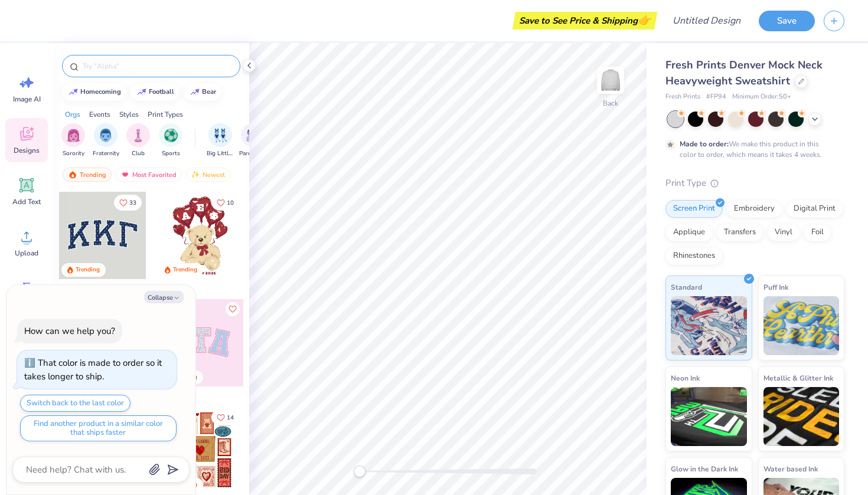 Image resolution: width=868 pixels, height=495 pixels. Describe the element at coordinates (73, 175) in the screenshot. I see `img: trending.gif` at that location.